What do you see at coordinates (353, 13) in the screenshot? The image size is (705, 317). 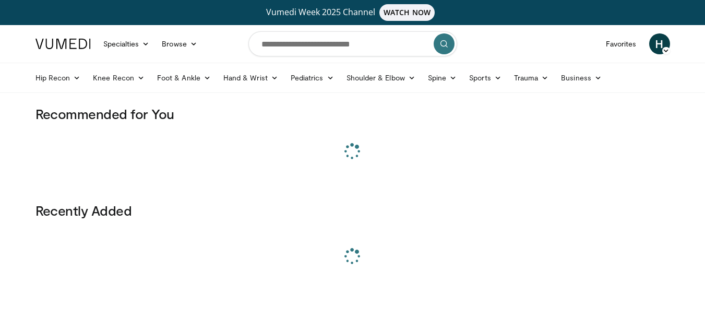 I see `a: Vumedi Week 2025 ChannelWATCH NOW` at bounding box center [353, 13].